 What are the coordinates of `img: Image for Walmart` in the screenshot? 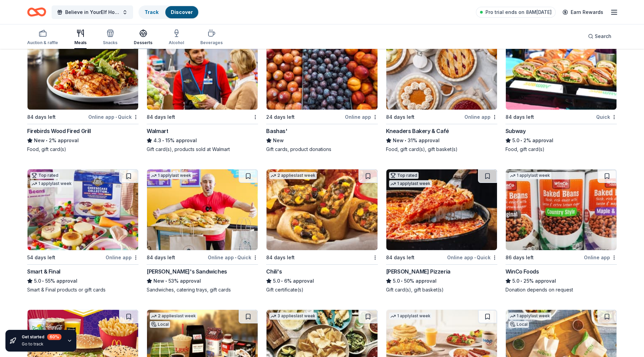 It's located at (202, 69).